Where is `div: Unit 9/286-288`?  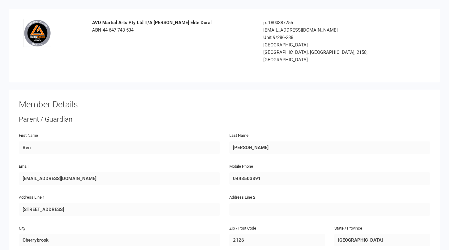
div: Unit 9/286-288 is located at coordinates (328, 37).